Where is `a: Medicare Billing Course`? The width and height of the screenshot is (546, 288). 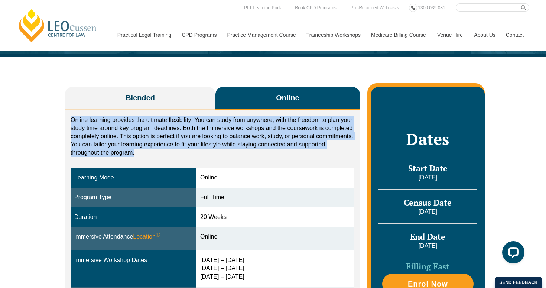
a: Medicare Billing Course is located at coordinates (399, 35).